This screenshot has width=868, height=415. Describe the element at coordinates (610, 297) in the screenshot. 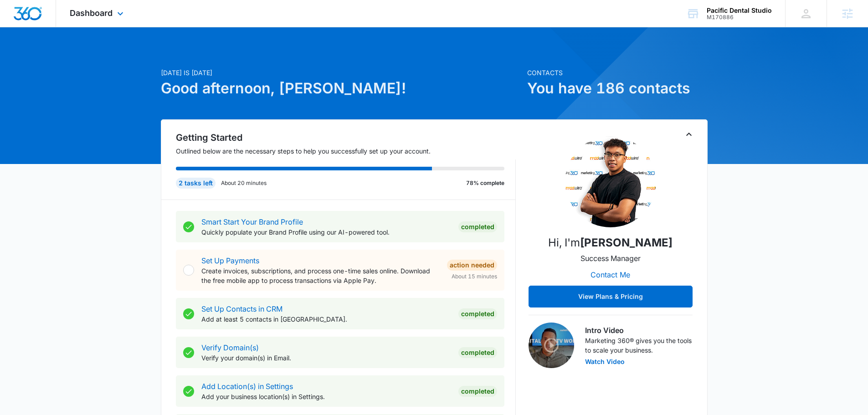

I see `button: View Plans & Pricing` at that location.